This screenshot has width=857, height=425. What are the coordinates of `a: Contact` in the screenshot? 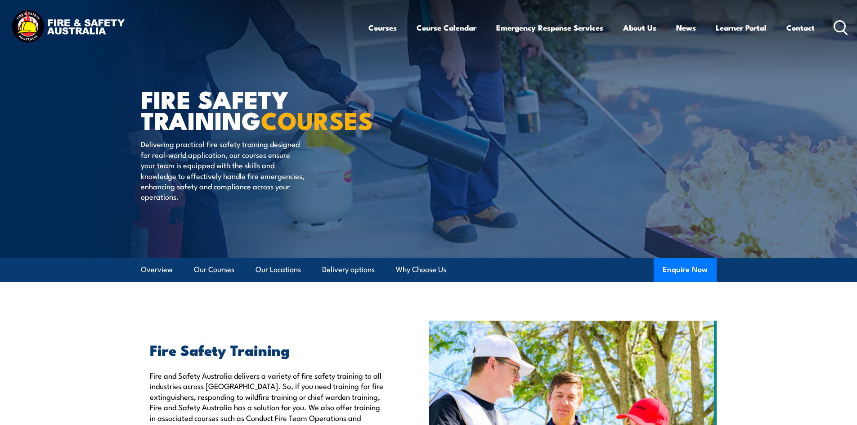 It's located at (801, 27).